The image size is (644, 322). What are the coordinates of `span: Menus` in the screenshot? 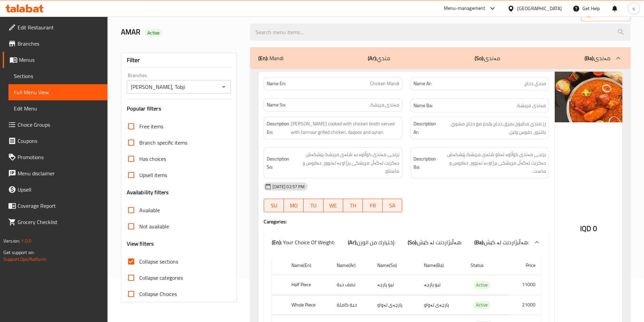 It's located at (61, 60).